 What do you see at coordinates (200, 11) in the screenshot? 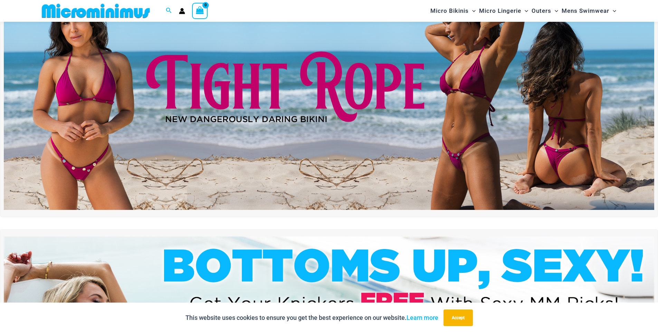
I see `a: View Shopping Cart, empty` at bounding box center [200, 11].